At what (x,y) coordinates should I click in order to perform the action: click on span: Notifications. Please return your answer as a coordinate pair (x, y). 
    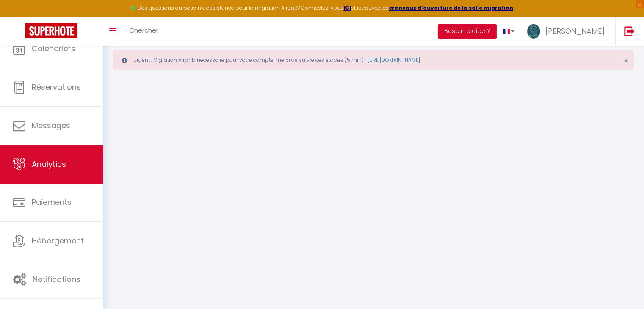
    Looking at the image, I should click on (57, 279).